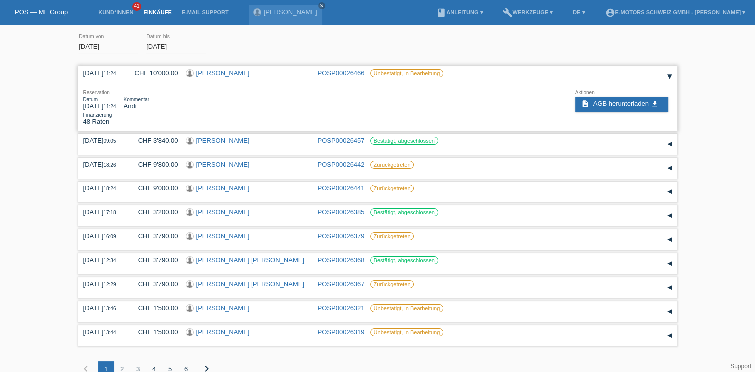 Image resolution: width=755 pixels, height=372 pixels. Describe the element at coordinates (621, 103) in the screenshot. I see `span: AGB herunterladen` at that location.